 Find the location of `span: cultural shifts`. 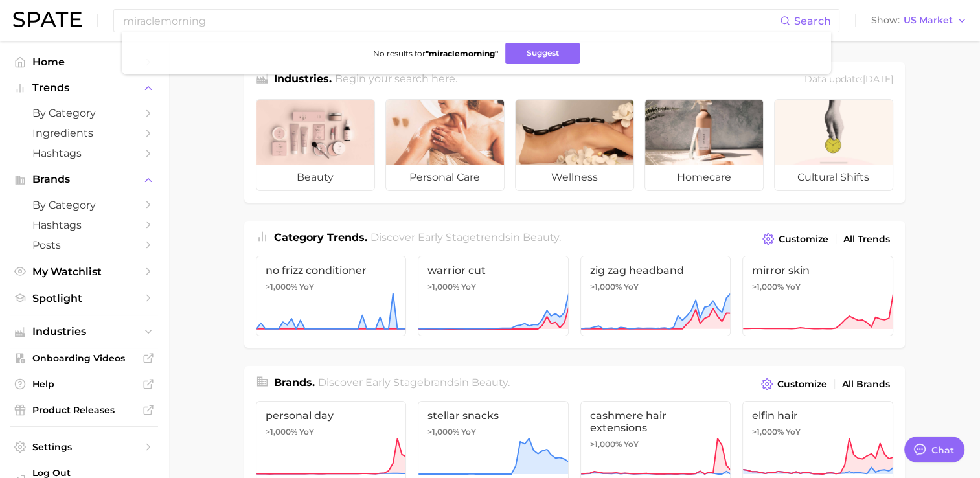

span: cultural shifts is located at coordinates (834, 177).